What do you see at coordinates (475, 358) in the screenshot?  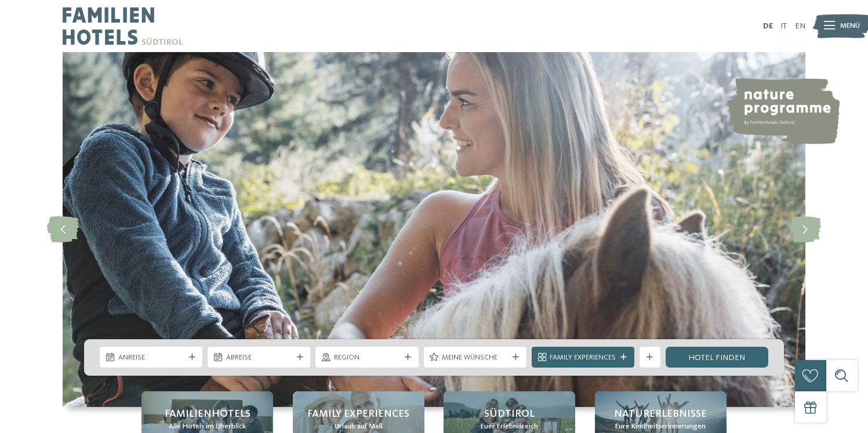 I see `span: Meine Wünsche` at bounding box center [475, 358].